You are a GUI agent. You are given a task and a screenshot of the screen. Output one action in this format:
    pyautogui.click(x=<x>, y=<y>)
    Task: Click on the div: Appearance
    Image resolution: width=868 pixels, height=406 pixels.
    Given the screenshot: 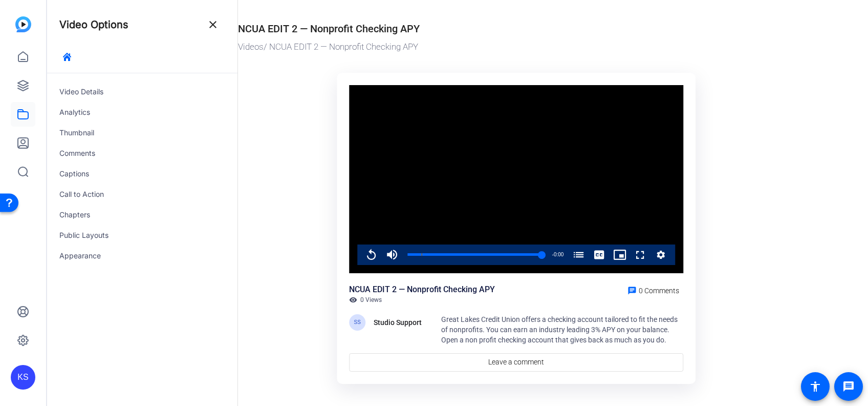 What is the action you would take?
    pyautogui.click(x=143, y=256)
    